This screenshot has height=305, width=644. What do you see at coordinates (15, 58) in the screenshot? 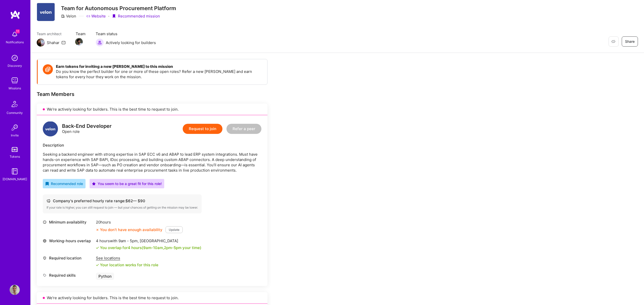
I see `img: discovery` at bounding box center [15, 58].